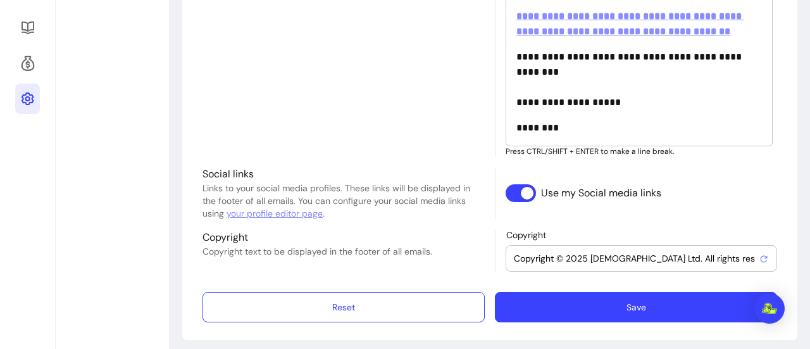 This screenshot has width=810, height=349. What do you see at coordinates (584, 193) in the screenshot?
I see `input: Use my Social media links` at bounding box center [584, 193].